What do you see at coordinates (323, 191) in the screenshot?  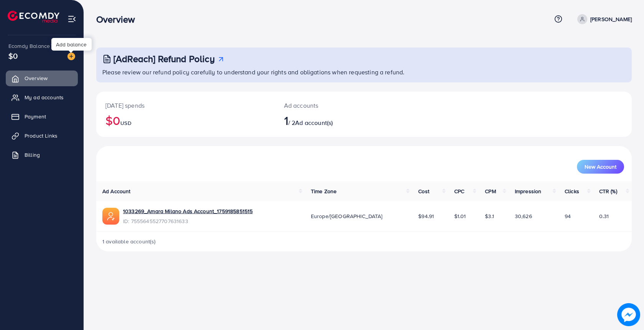 I see `span: Time Zone` at bounding box center [323, 191].